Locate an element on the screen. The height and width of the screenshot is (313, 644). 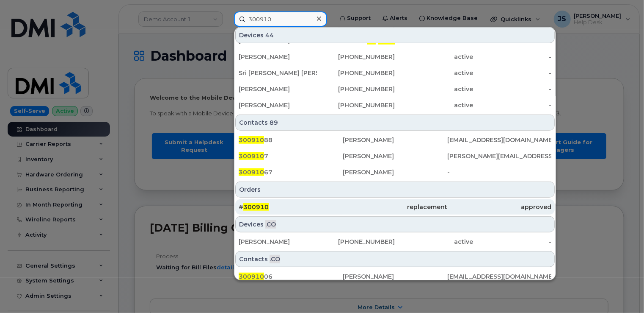
div: 06 is located at coordinates (291, 276).